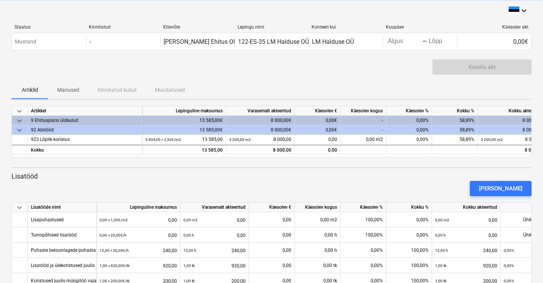  I want to click on small: 0,00 × 1,00€ / m2, so click(114, 220).